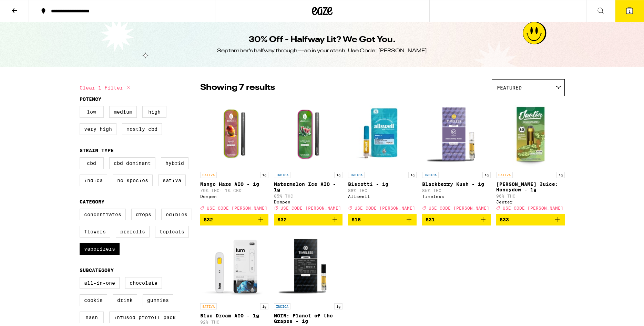 Image resolution: width=644 pixels, height=326 pixels. What do you see at coordinates (123, 112) in the screenshot?
I see `label: Medium` at bounding box center [123, 112].